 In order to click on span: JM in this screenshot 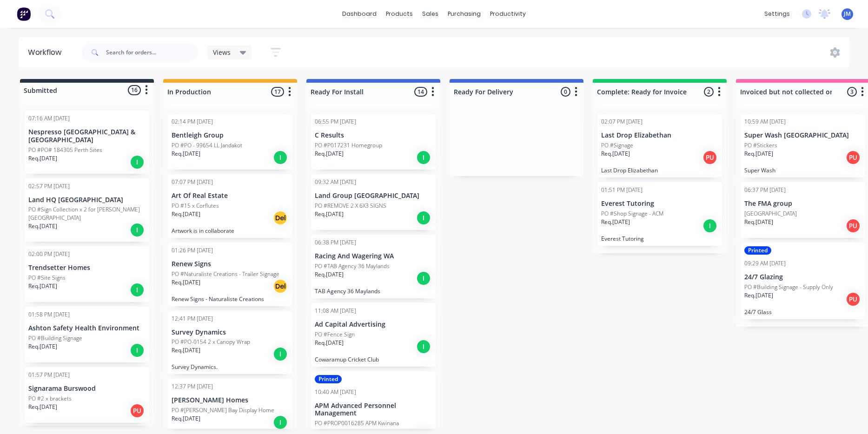, I will do `click(847, 14)`.